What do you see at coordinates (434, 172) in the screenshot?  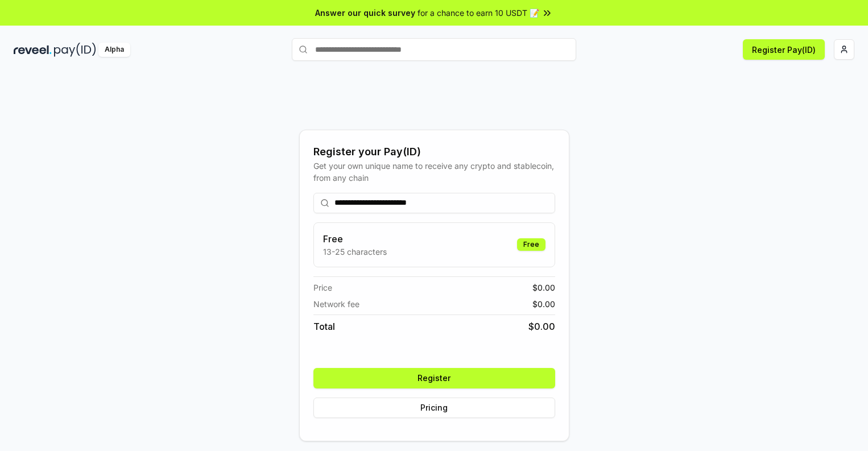 I see `div: Get your own unique name to receive any crypto and stablecoin, from any chain` at bounding box center [434, 172].